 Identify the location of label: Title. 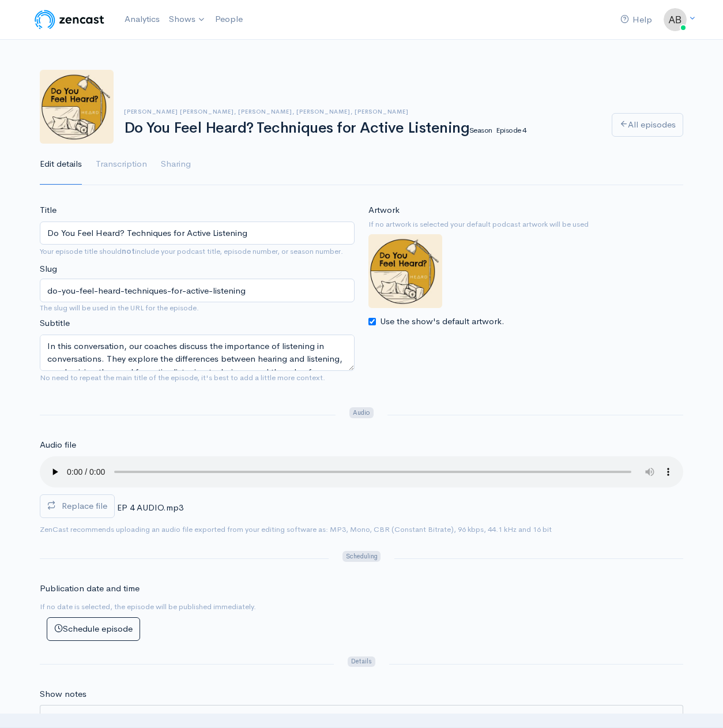
(48, 210).